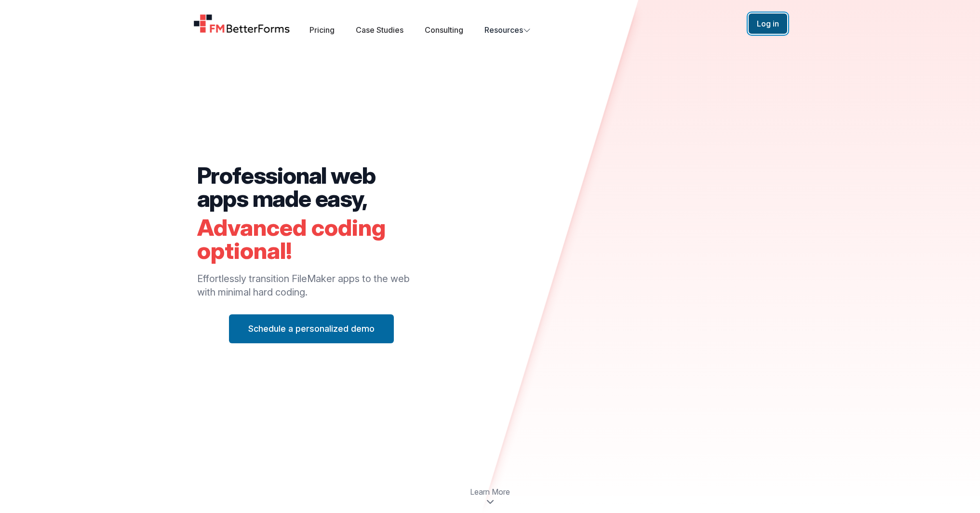  I want to click on a: Consulting, so click(444, 30).